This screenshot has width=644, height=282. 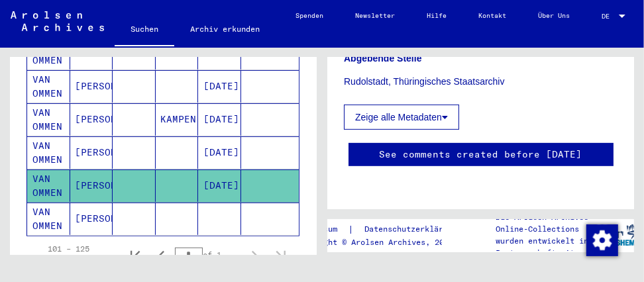 I want to click on button: Previous page, so click(x=162, y=255).